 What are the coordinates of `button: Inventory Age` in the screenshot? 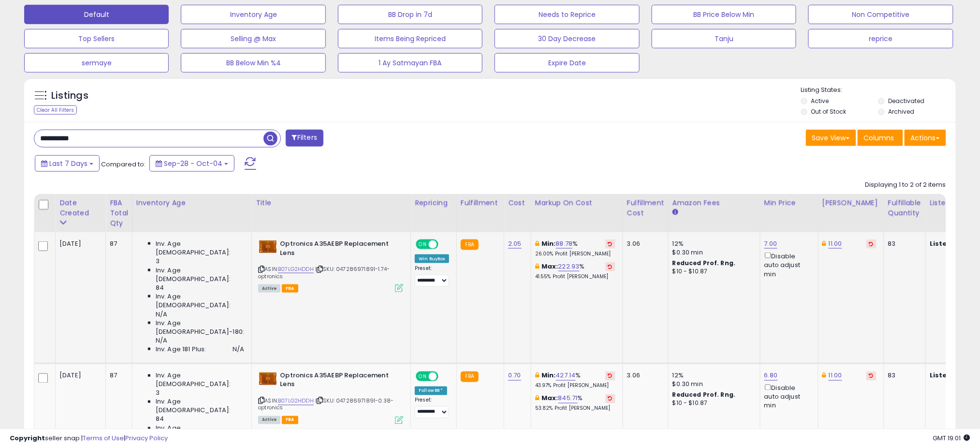 It's located at (252, 15).